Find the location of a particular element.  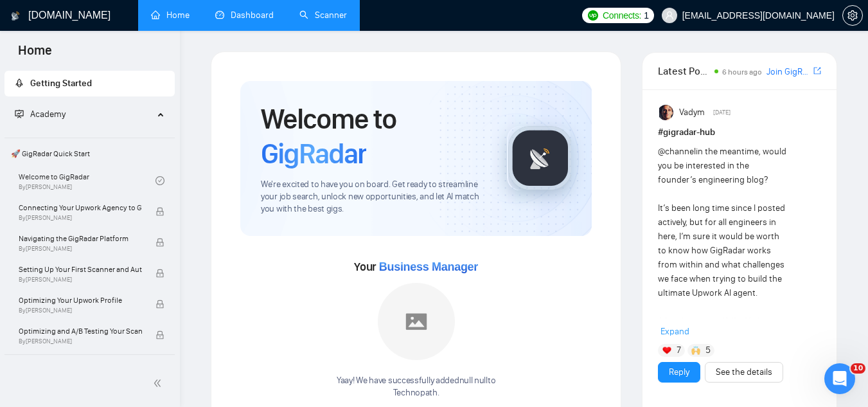

span: Connecting Your Upwork Agency to GigRadar is located at coordinates (81, 207).